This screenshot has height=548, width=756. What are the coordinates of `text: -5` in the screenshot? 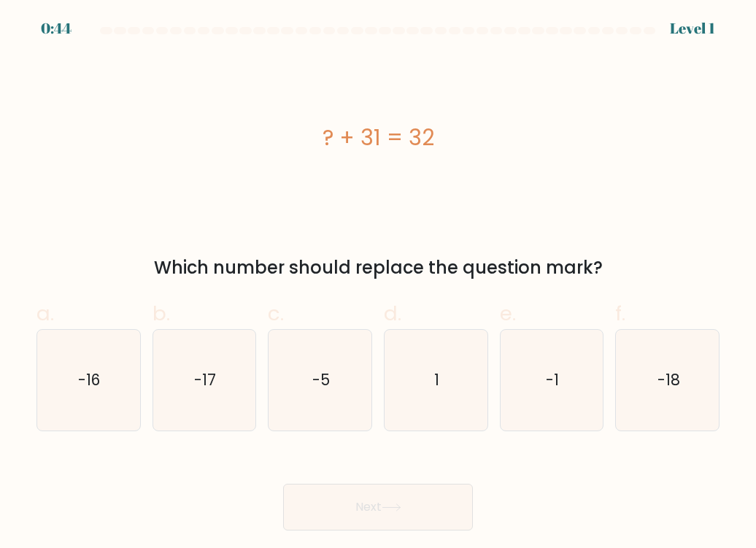 It's located at (321, 379).